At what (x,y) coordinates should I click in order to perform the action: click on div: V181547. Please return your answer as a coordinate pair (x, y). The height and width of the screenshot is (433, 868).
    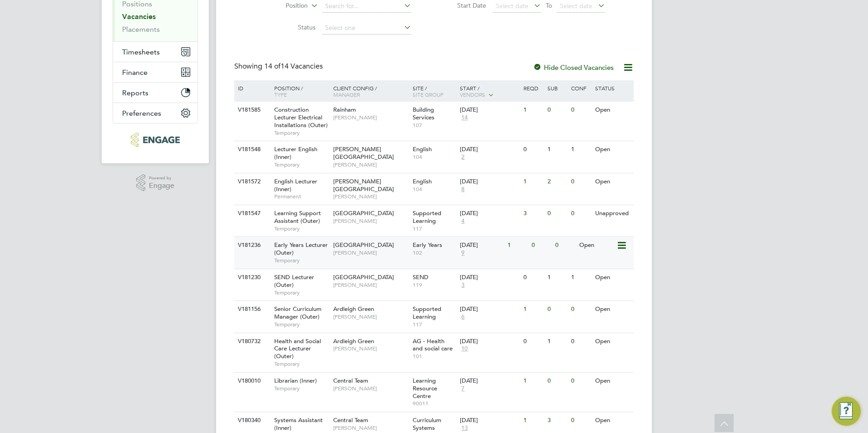
    Looking at the image, I should click on (251, 213).